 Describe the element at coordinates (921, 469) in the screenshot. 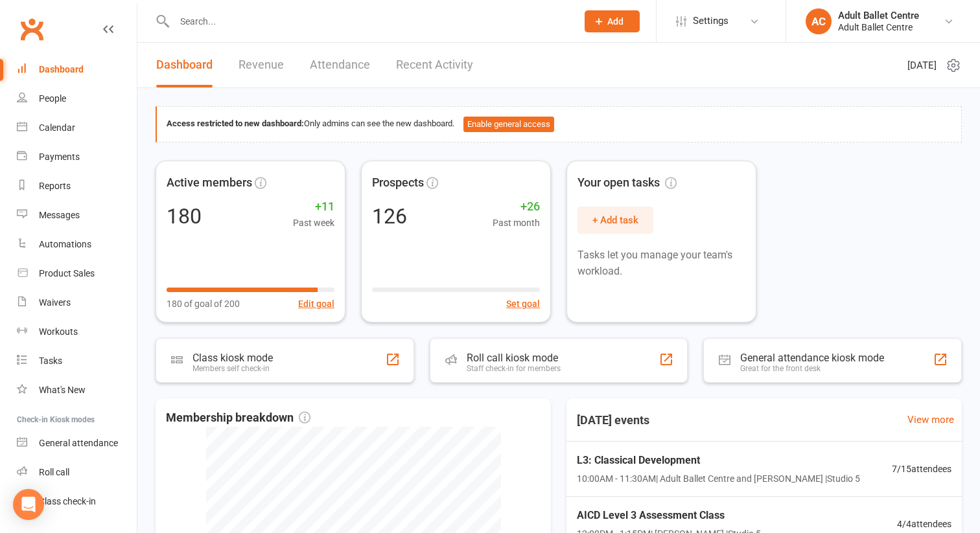

I see `span: 7 / 15 attendees` at that location.